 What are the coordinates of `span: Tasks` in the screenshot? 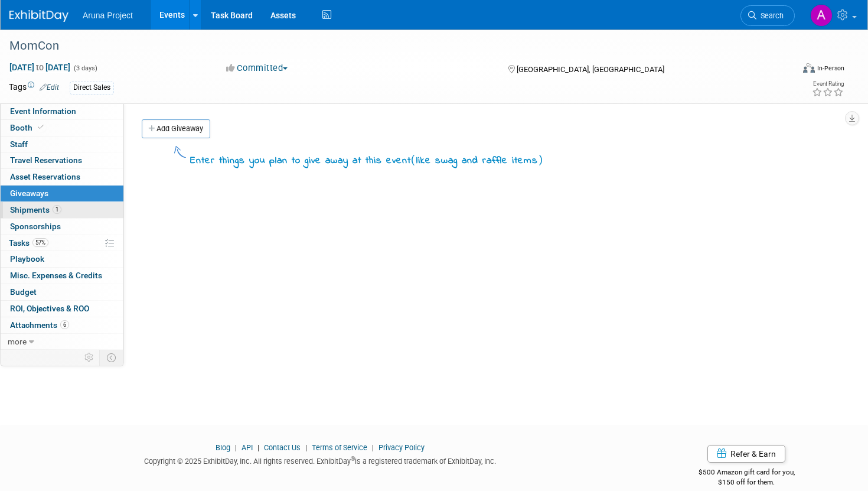 It's located at (29, 243).